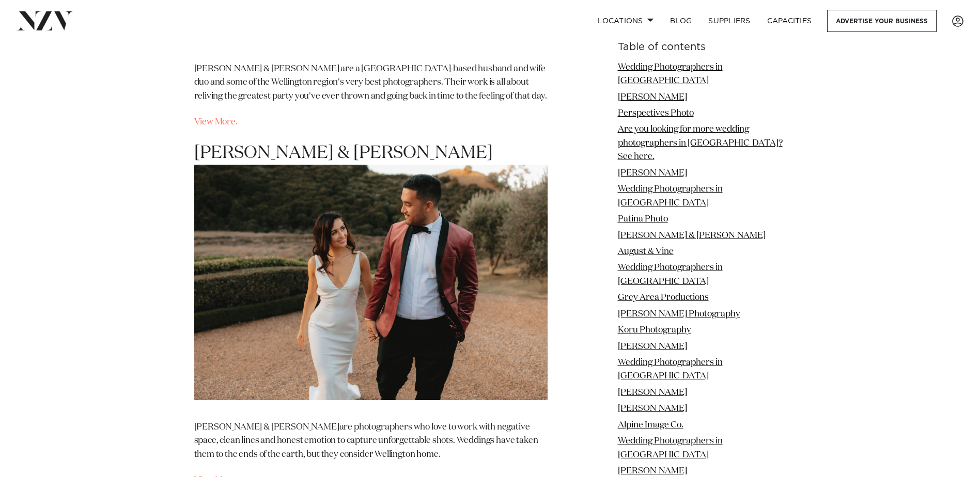 This screenshot has height=477, width=980. Describe the element at coordinates (366, 441) in the screenshot. I see `span: are photographers who love to work with negative space, clean lines and honest emotion to capture...` at that location.